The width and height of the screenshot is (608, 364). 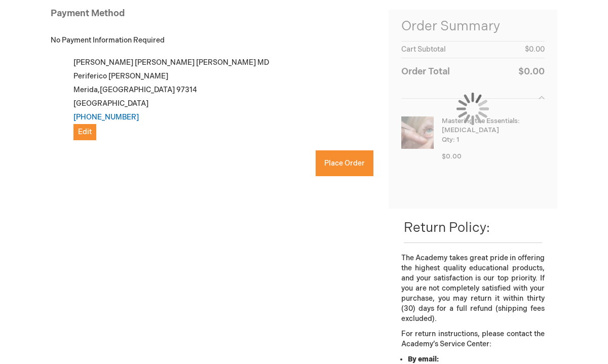 I want to click on p: For return instructions, please contact the Academy’s Service Center:, so click(x=473, y=339).